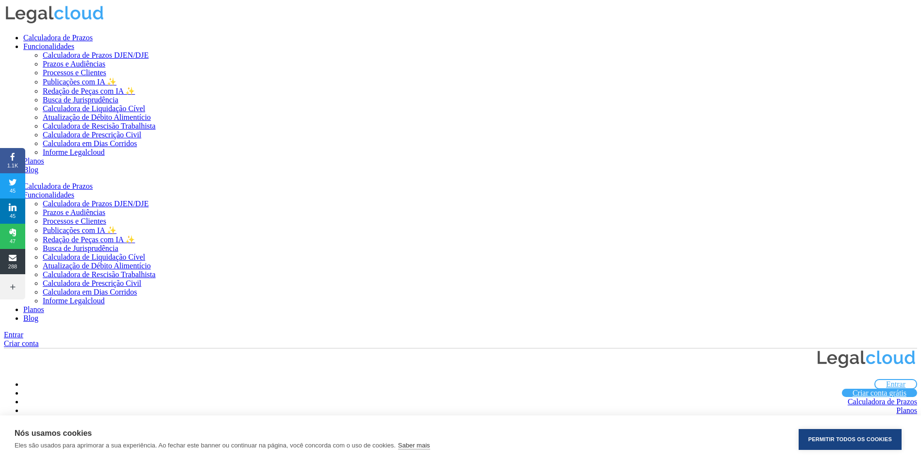 This screenshot has width=921, height=463. What do you see at coordinates (850, 440) in the screenshot?
I see `button: Permitir Todos os Cookies` at bounding box center [850, 440].